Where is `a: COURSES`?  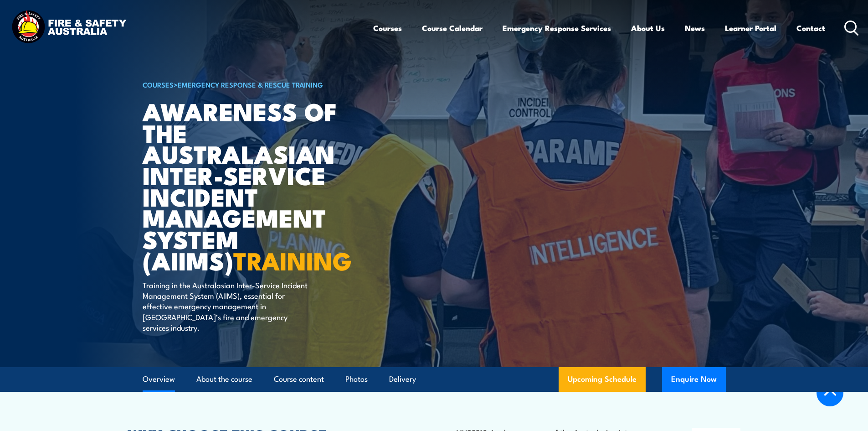 a: COURSES is located at coordinates (158, 84).